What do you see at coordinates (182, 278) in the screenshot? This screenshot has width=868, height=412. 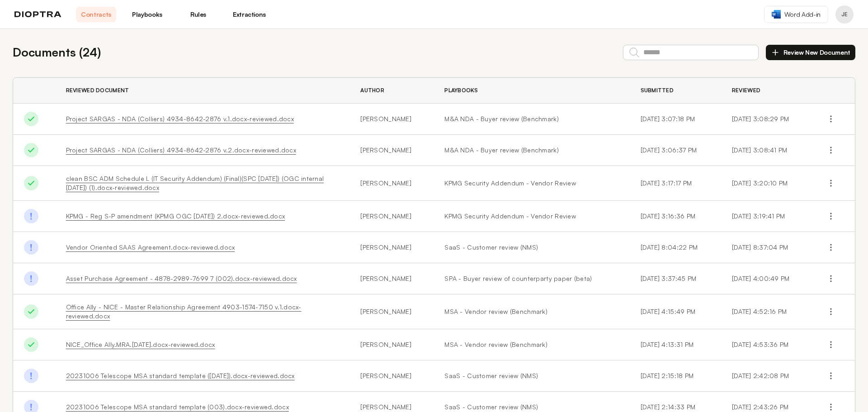 I see `a: Asset Purchase Agreement - 4878-2989-7699 7 (002).docx-reviewed.docx` at bounding box center [182, 278].